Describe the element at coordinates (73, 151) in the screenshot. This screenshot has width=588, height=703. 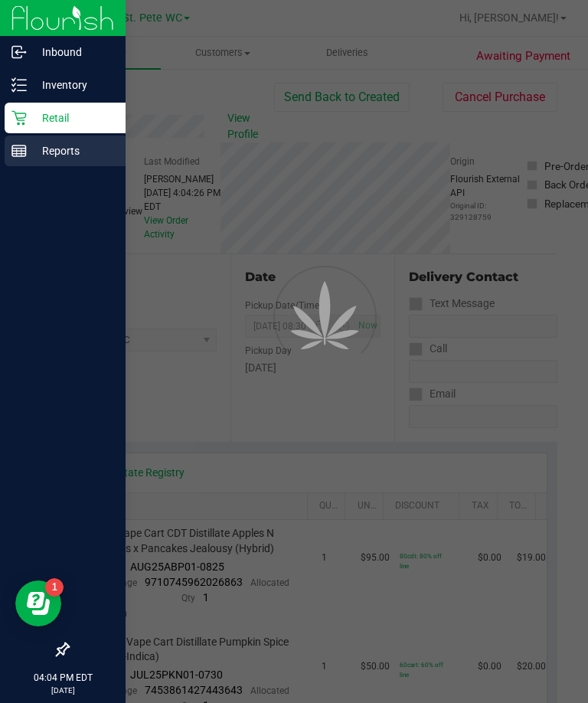
I see `p: Reports` at that location.